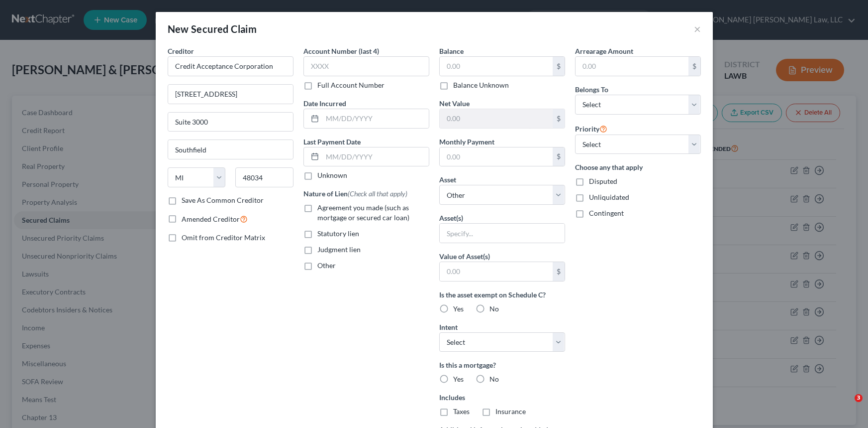 The height and width of the screenshot is (428, 868). I want to click on span: Other, so click(327, 265).